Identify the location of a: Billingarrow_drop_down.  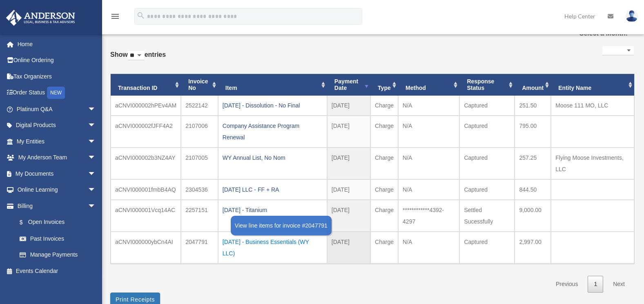
(57, 206).